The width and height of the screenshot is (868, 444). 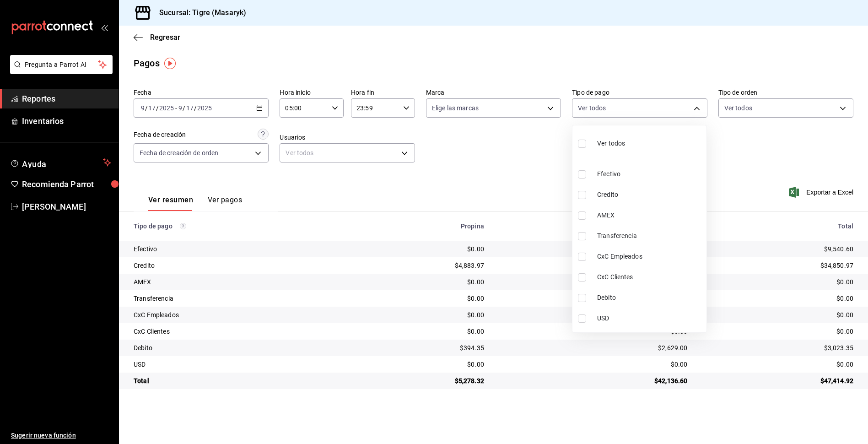 What do you see at coordinates (611, 143) in the screenshot?
I see `span: Ver todos` at bounding box center [611, 143].